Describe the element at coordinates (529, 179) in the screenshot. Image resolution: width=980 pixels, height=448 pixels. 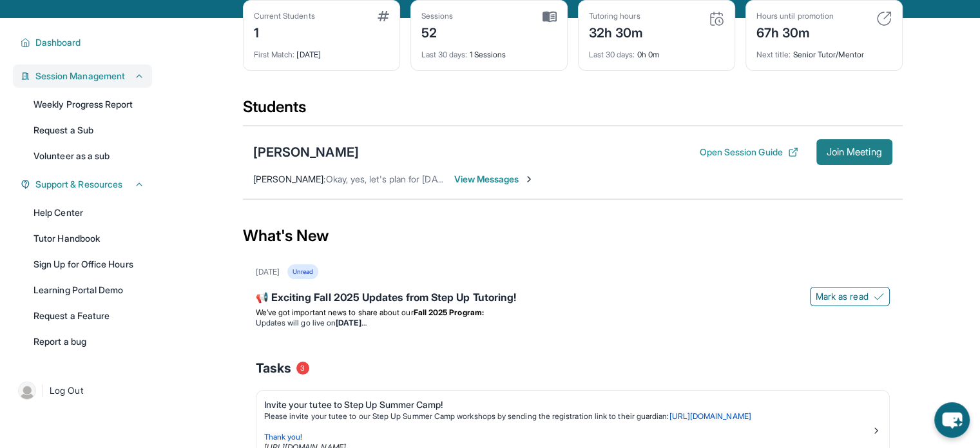
I see `img: Chevron-Right` at that location.